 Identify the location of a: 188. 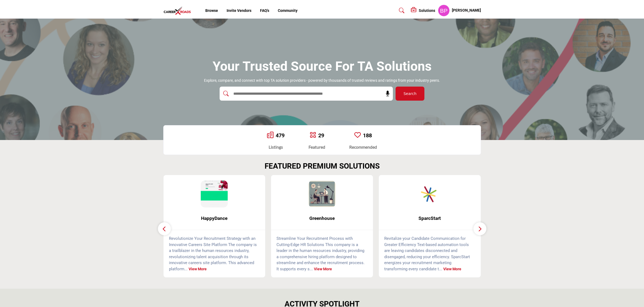
(367, 136).